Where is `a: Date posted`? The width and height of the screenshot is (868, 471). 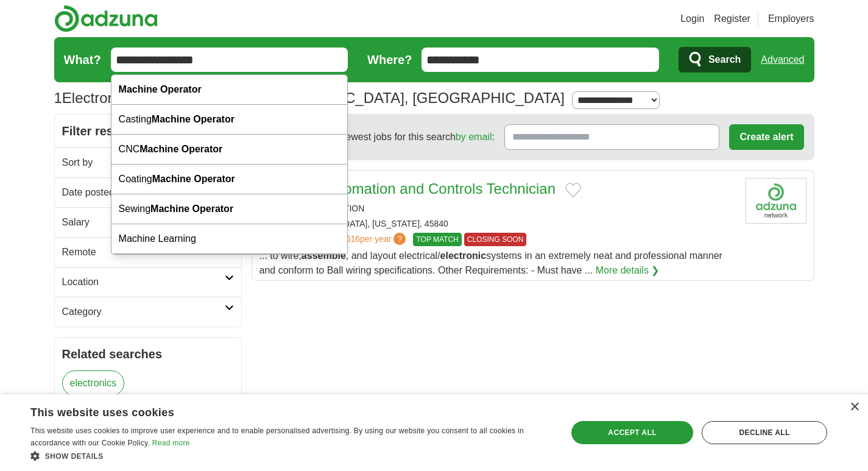 a: Date posted is located at coordinates (148, 192).